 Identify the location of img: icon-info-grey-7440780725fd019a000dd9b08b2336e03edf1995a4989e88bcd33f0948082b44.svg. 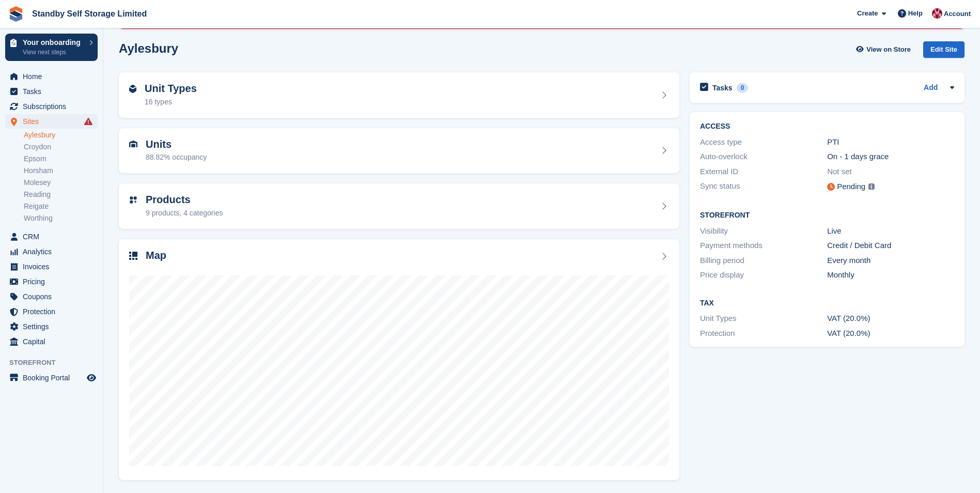
(872, 187).